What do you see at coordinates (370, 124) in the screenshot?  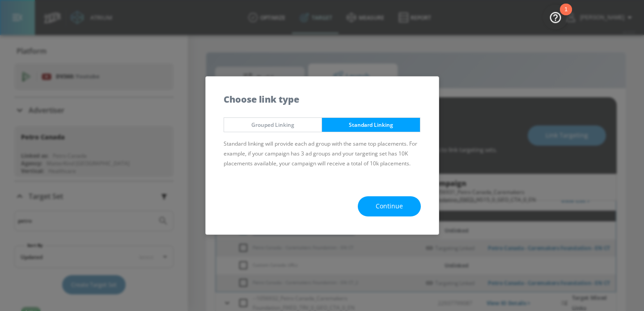 I see `button: Standard Linking` at bounding box center [370, 124].